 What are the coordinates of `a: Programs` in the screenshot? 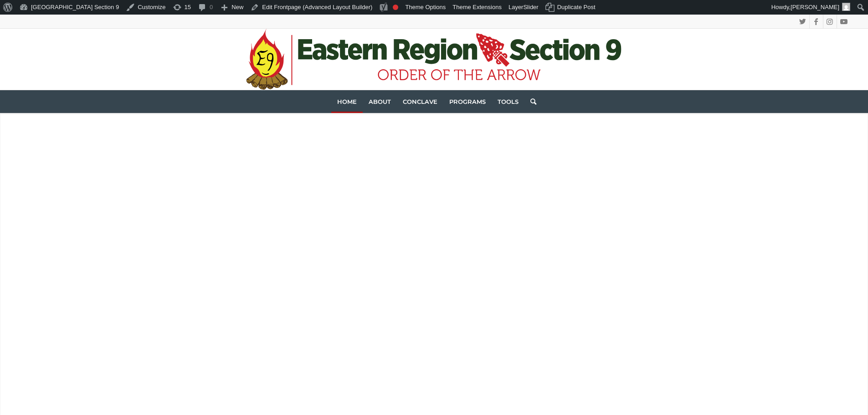 It's located at (468, 102).